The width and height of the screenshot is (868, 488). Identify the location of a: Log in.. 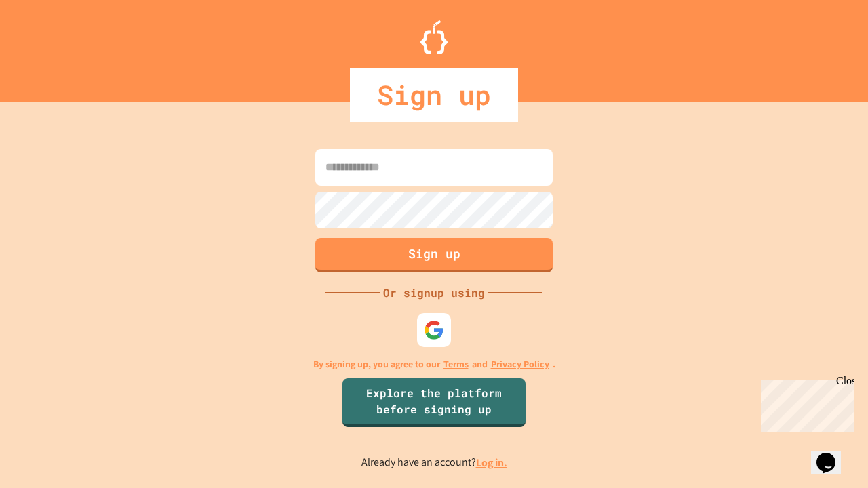
(491, 462).